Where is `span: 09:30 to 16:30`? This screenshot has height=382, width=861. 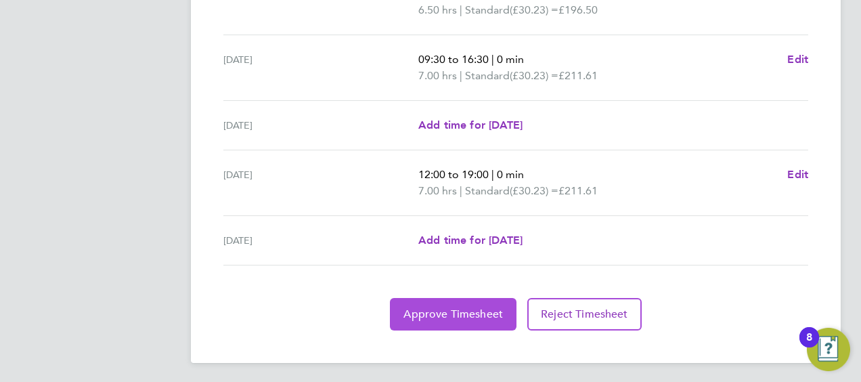 span: 09:30 to 16:30 is located at coordinates (453, 59).